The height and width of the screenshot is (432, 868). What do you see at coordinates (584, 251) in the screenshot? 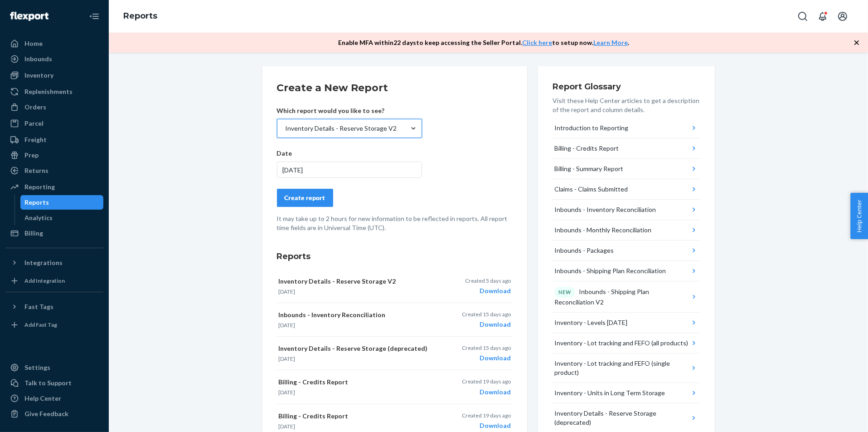
I see `div: Inbounds - Packages` at bounding box center [584, 251].